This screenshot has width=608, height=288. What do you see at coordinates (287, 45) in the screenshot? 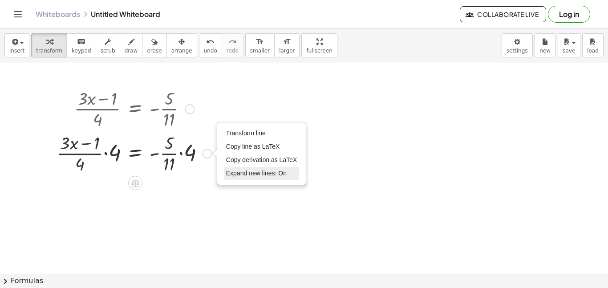
I see `button: format_sizelarger` at bounding box center [287, 45].